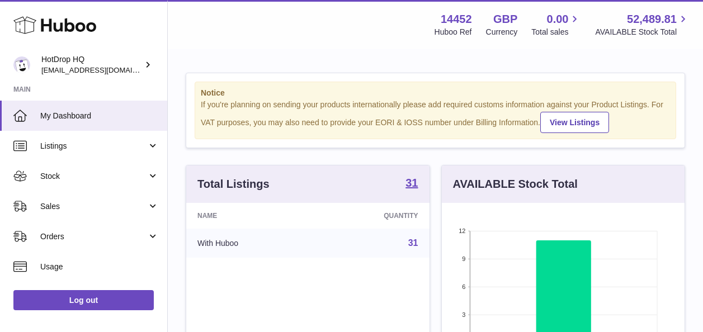  What do you see at coordinates (250, 243) in the screenshot?
I see `td: With Huboo` at bounding box center [250, 243].